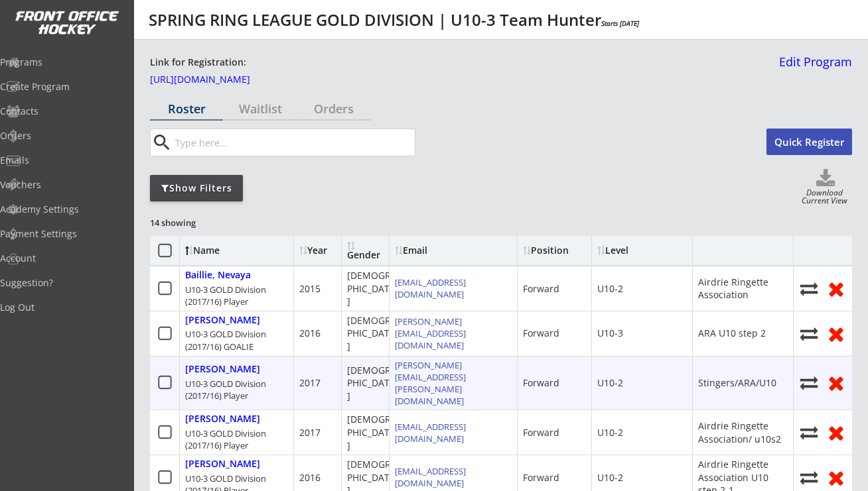  Describe the element at coordinates (808, 142) in the screenshot. I see `button: Quick Register` at that location.